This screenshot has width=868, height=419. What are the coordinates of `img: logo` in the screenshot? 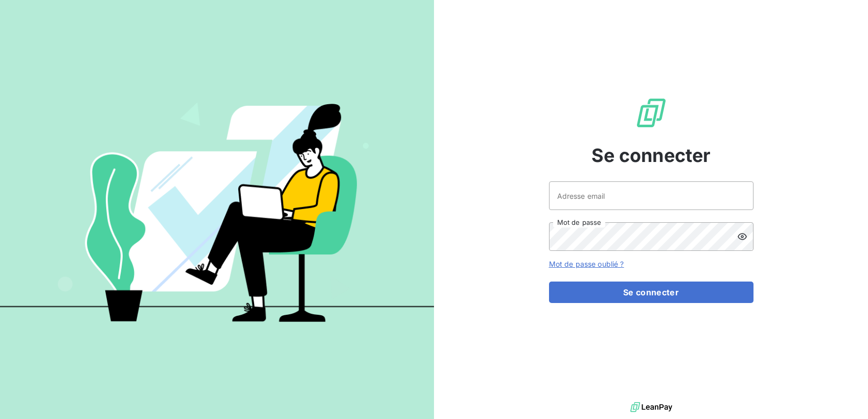 It's located at (651, 407).